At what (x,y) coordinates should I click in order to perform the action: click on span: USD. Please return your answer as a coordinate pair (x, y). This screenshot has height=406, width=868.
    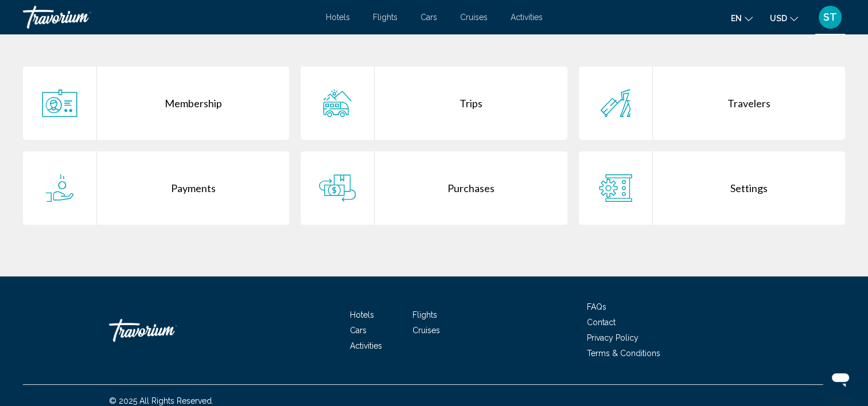
    Looking at the image, I should click on (778, 18).